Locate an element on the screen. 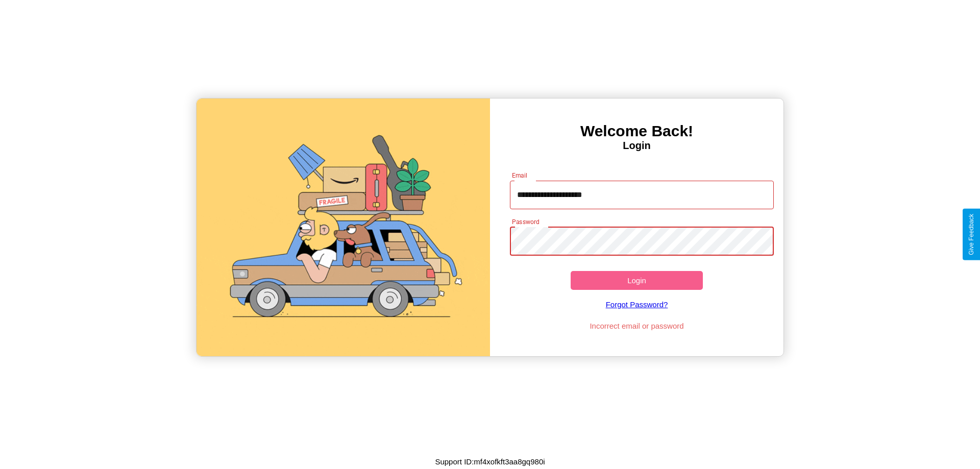 The width and height of the screenshot is (980, 469). img: gif is located at coordinates (343, 227).